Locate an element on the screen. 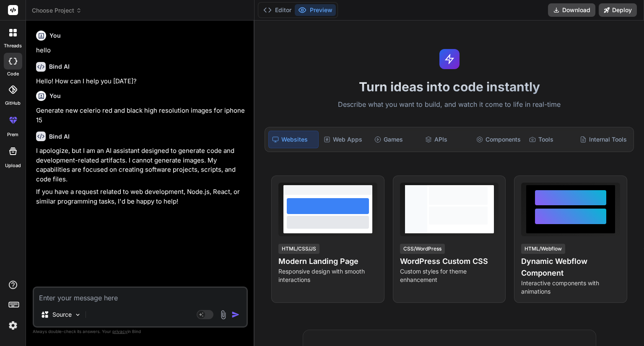  div: Games is located at coordinates (395, 140).